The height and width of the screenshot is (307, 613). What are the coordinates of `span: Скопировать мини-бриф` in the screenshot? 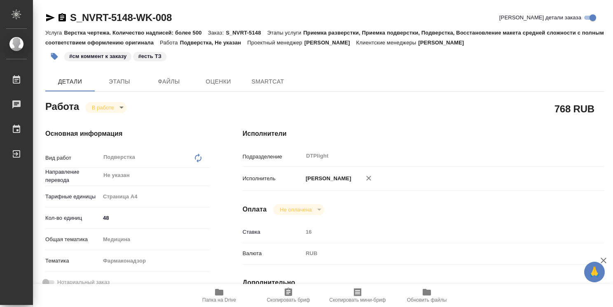 It's located at (357, 300).